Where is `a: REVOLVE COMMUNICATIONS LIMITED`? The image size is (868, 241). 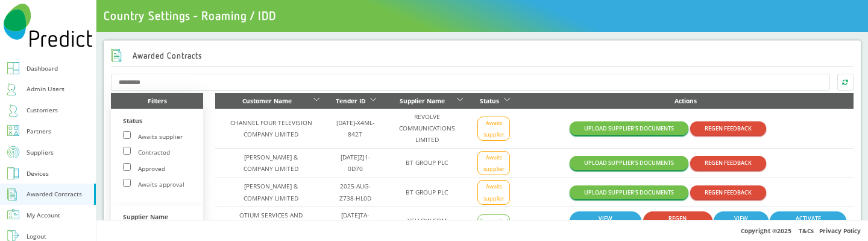
a: REVOLVE COMMUNICATIONS LIMITED is located at coordinates (427, 128).